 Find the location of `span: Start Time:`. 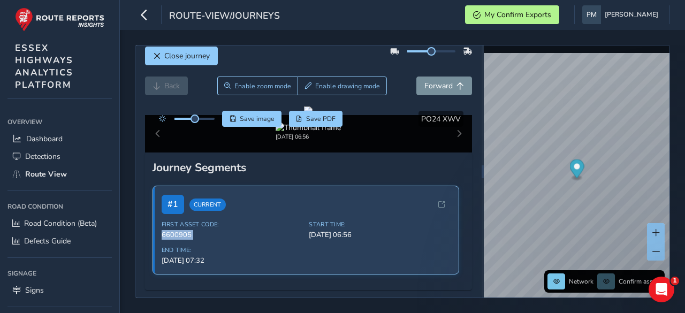

span: Start Time: is located at coordinates (379, 224).